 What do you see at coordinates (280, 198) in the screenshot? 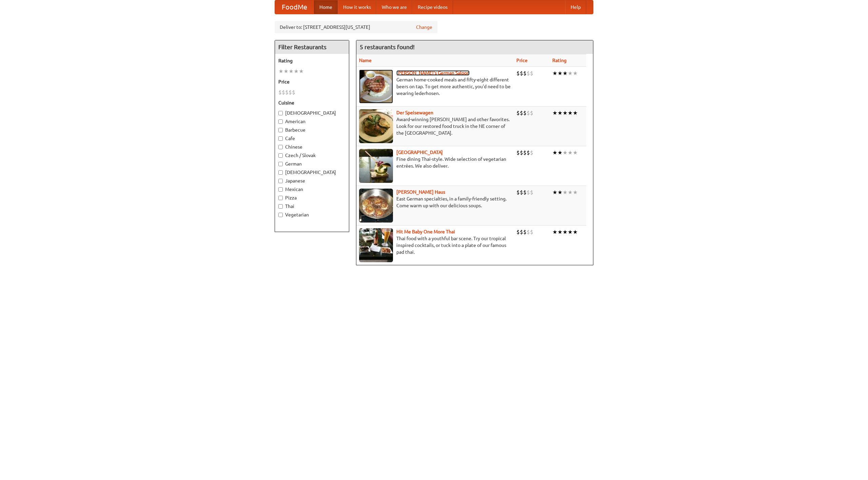
I see `input: Pizza` at bounding box center [280, 198].